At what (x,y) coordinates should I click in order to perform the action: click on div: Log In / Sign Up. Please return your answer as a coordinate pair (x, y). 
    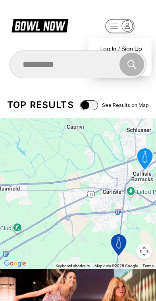
    Looking at the image, I should click on (120, 49).